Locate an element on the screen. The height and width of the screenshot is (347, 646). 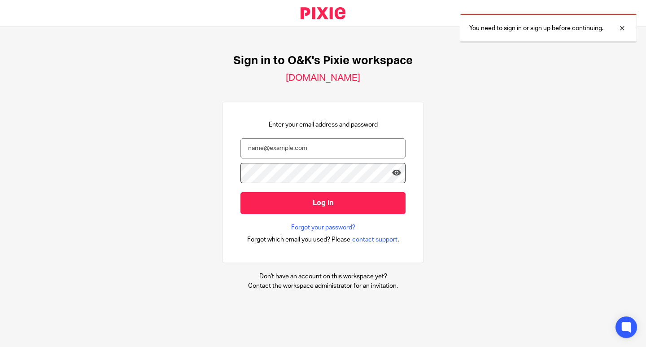
h1: Sign in to O&K's Pixie workspace is located at coordinates (323, 61).